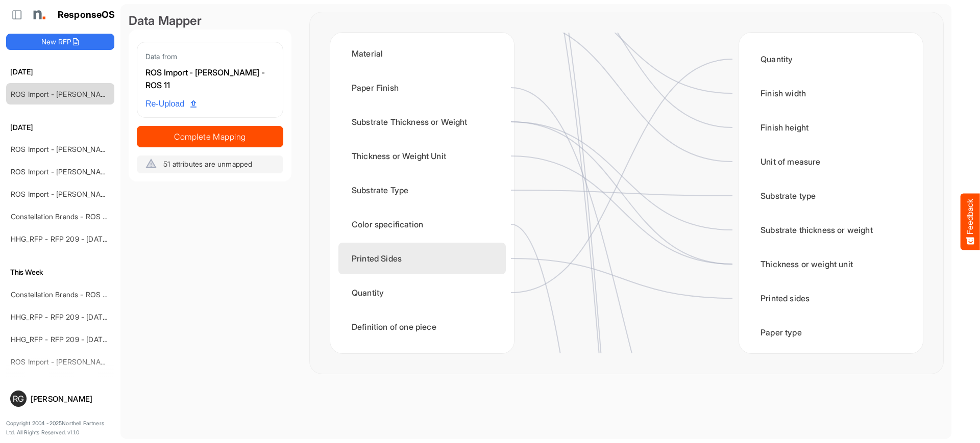  I want to click on span: Complete Mapping, so click(210, 136).